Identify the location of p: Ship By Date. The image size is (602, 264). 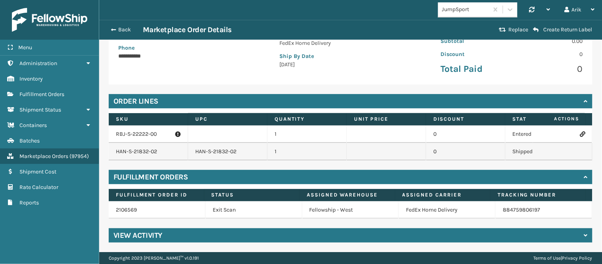
(350, 56).